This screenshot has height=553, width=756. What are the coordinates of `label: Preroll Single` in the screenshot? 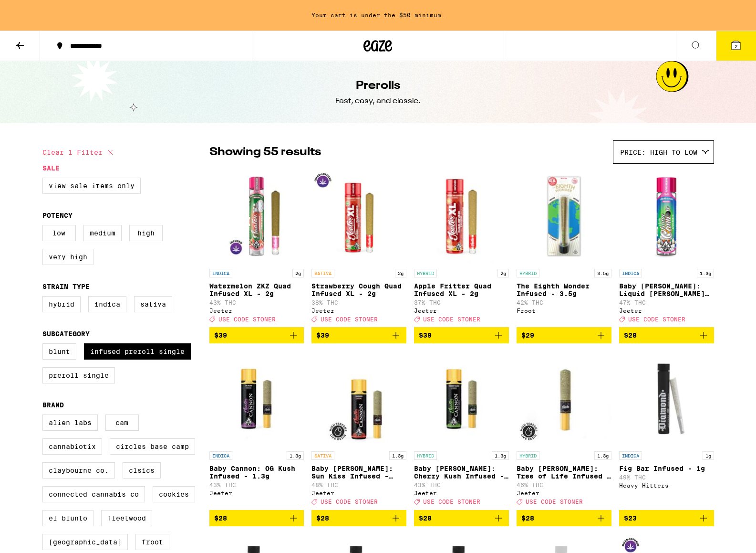 It's located at (79, 375).